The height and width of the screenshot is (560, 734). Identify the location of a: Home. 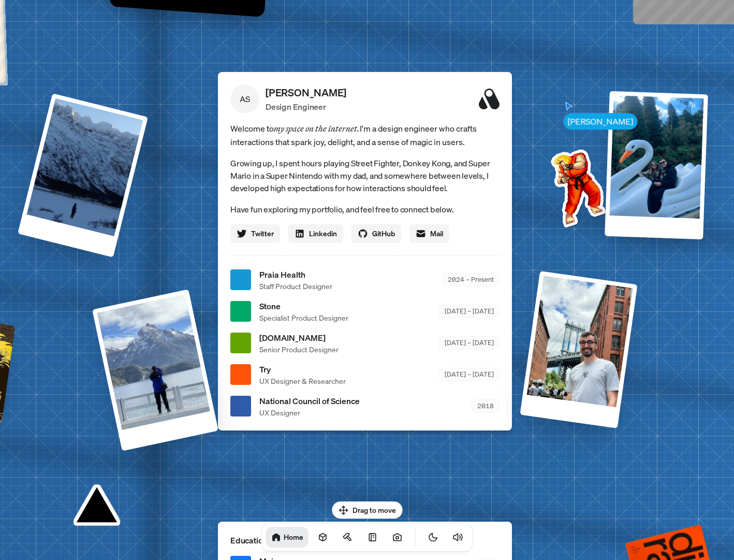
(288, 537).